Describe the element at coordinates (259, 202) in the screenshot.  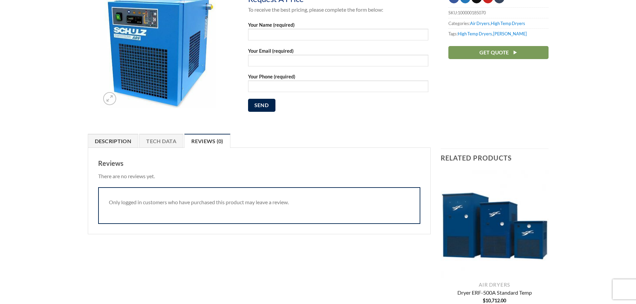
I see `p: Only logged in customers who have purchased this product may leave a review.` at that location.